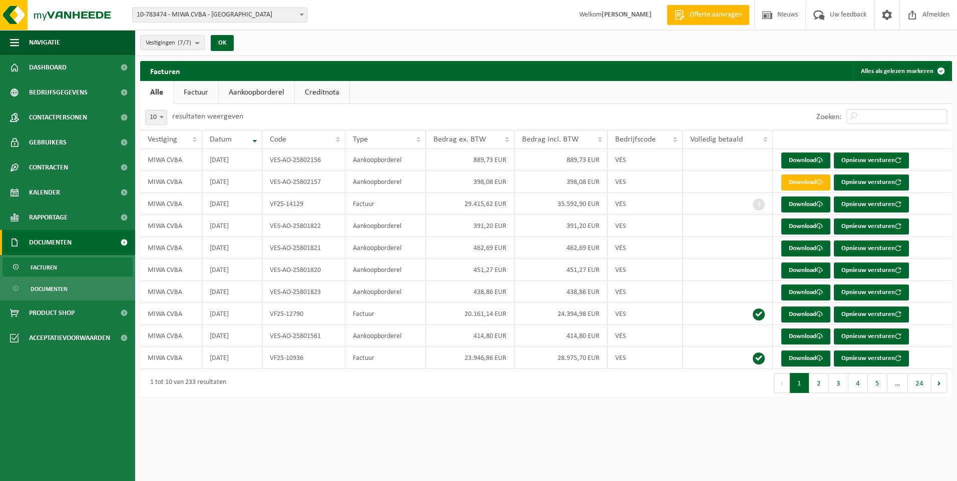 The height and width of the screenshot is (481, 957). I want to click on div: 1 tot 10 van 233 resultaten, so click(186, 383).